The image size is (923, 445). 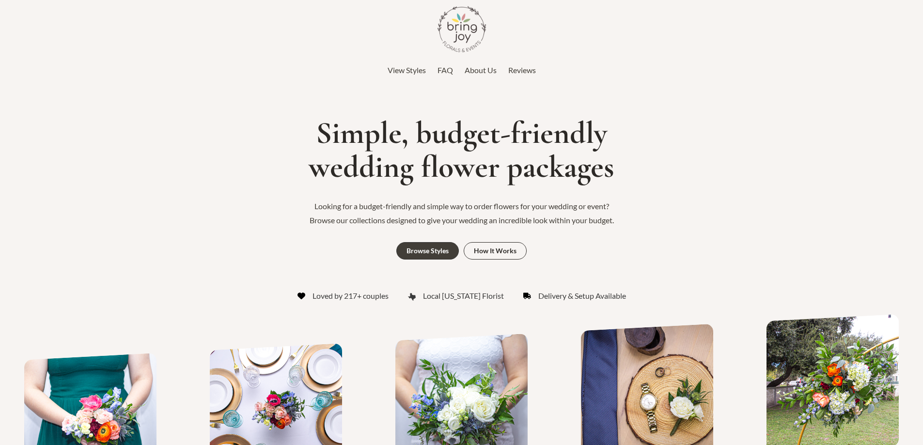 I want to click on div: Browse Styles, so click(x=427, y=251).